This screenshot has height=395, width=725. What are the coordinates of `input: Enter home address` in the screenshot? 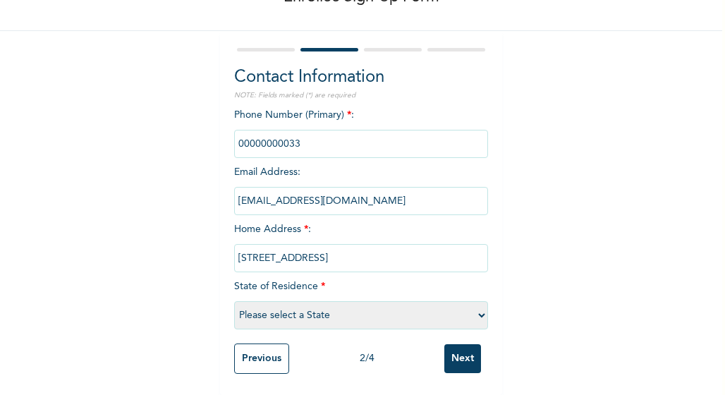 It's located at (361, 258).